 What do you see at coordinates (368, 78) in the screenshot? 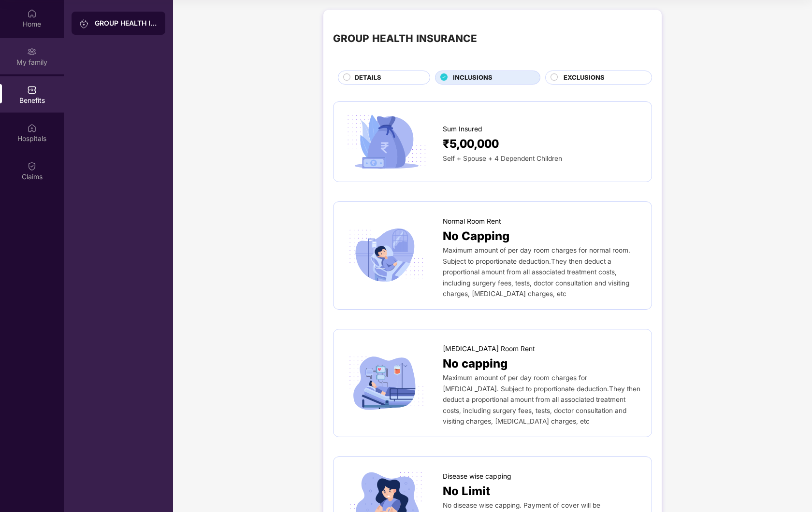
I see `span: DETAILS` at bounding box center [368, 78].